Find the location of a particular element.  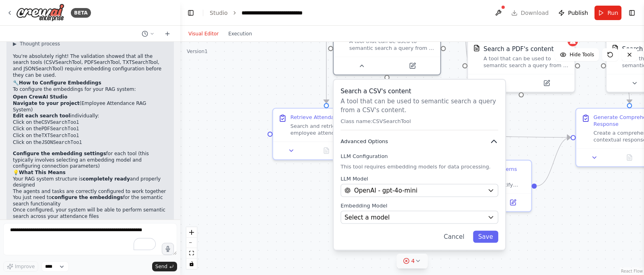

div: BETA is located at coordinates (81, 13).